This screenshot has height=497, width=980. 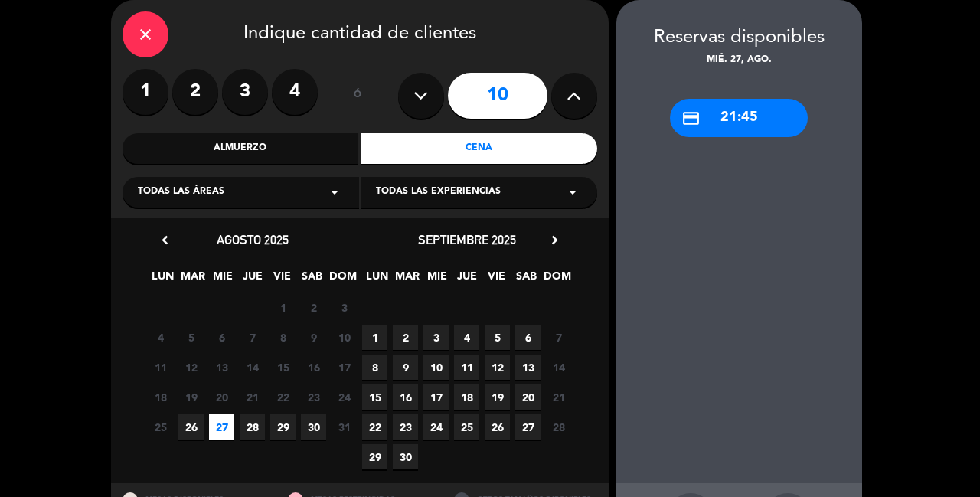 What do you see at coordinates (555, 240) in the screenshot?
I see `i: chevron_right` at bounding box center [555, 240].